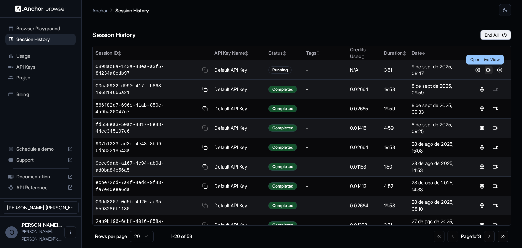  Describe the element at coordinates (182, 237) in the screenshot. I see `div: 1-20 of 53` at that location.